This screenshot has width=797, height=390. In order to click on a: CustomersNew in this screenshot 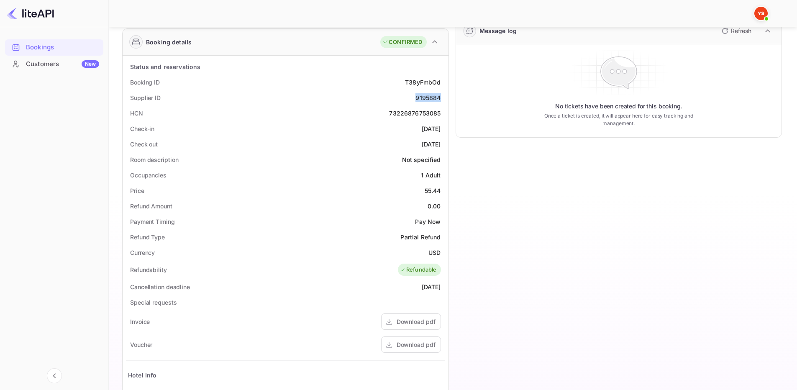, I will do `click(54, 64)`.